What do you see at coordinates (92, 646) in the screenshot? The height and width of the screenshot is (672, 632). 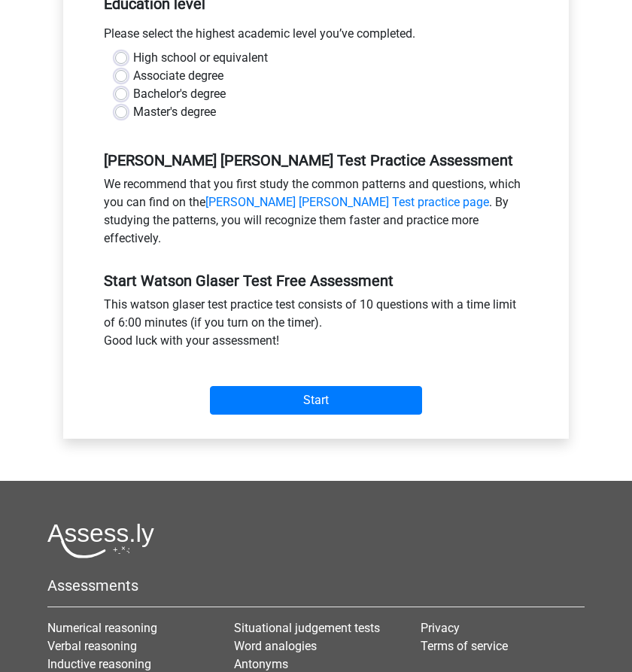 I see `a: Verbal reasoning` at bounding box center [92, 646].